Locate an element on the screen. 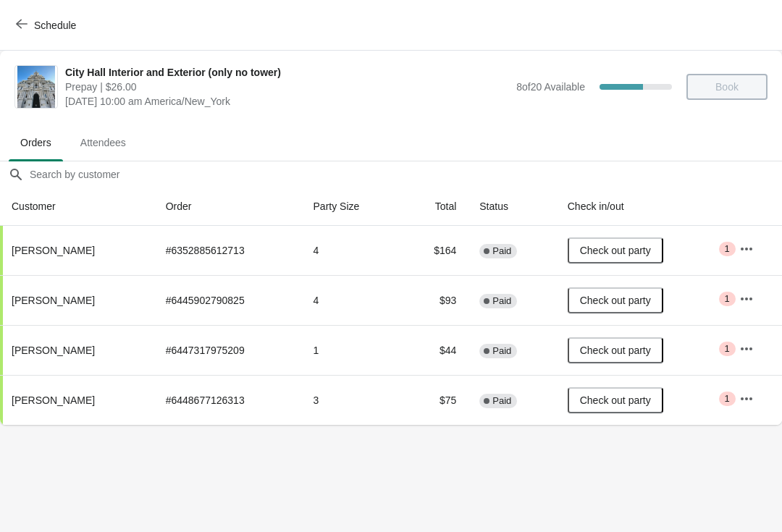 The width and height of the screenshot is (782, 532). span: Schedule is located at coordinates (55, 25).